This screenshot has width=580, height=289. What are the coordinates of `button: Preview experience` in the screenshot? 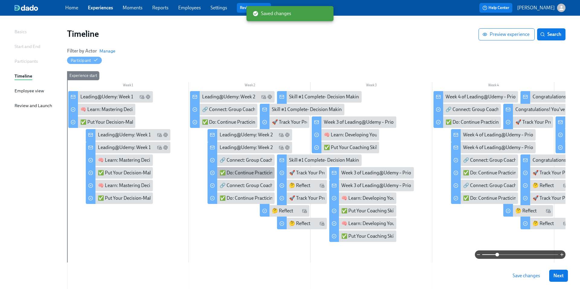 It's located at (507, 34).